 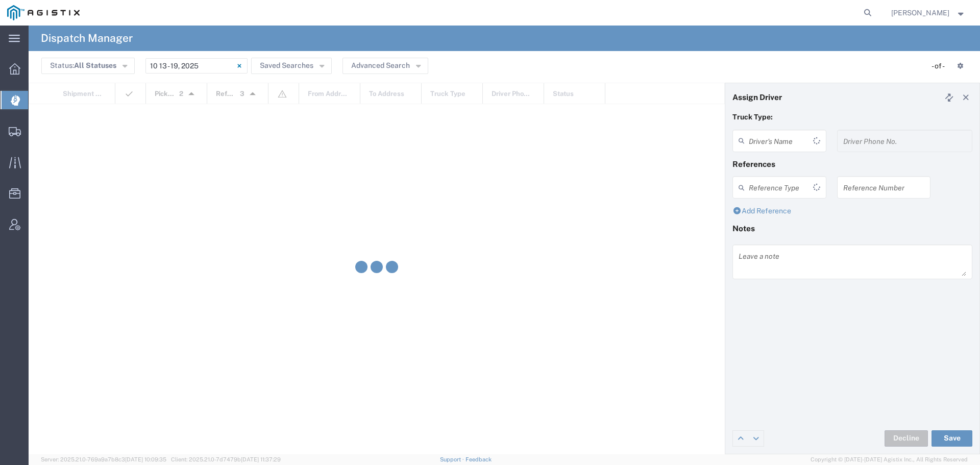 I want to click on h4: References, so click(x=852, y=164).